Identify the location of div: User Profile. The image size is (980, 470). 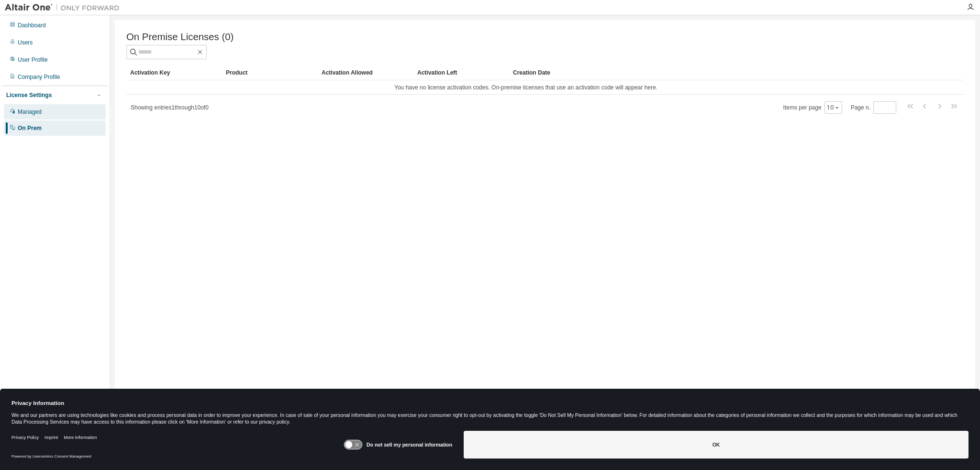
(32, 60).